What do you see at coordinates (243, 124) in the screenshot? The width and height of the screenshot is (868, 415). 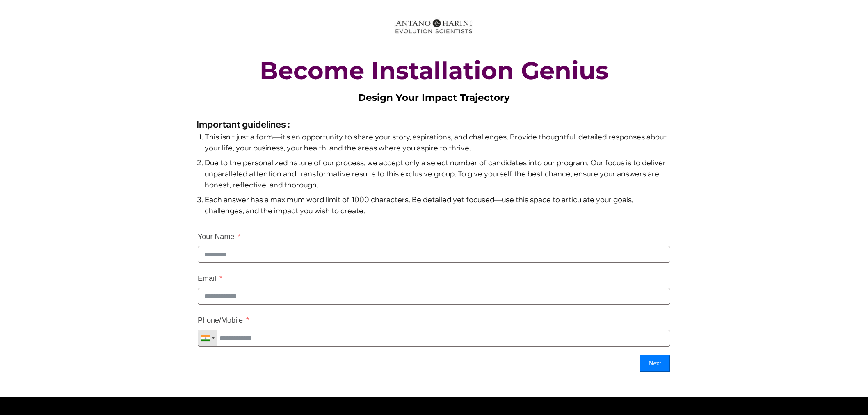 I see `span: Important guidelines :` at bounding box center [243, 124].